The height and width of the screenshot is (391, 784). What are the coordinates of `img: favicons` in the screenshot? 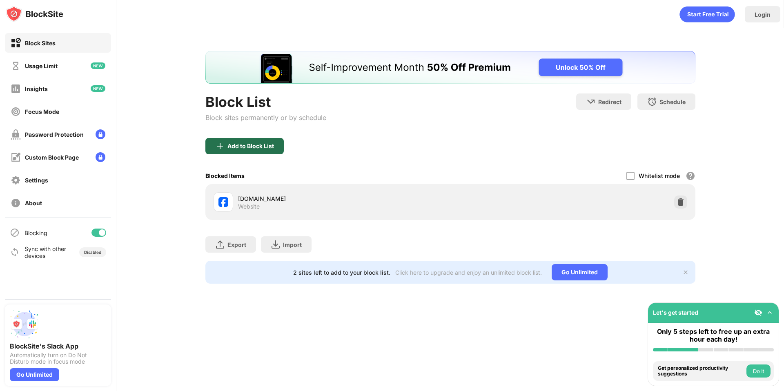 It's located at (223, 202).